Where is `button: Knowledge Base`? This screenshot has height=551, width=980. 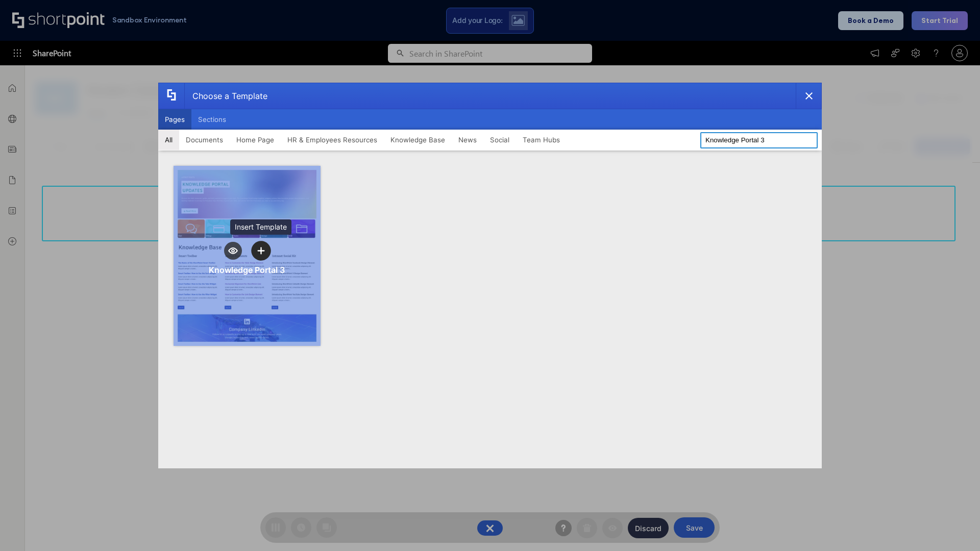 button: Knowledge Base is located at coordinates (417, 140).